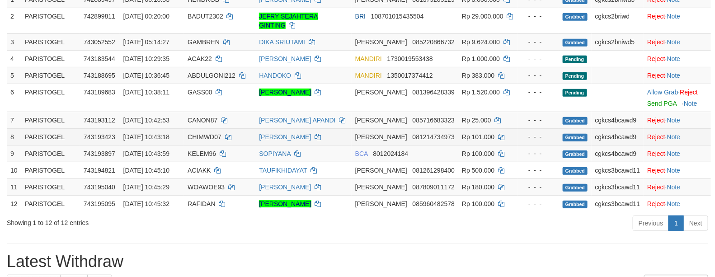 Image resolution: width=715 pixels, height=277 pixels. I want to click on td: 4, so click(14, 58).